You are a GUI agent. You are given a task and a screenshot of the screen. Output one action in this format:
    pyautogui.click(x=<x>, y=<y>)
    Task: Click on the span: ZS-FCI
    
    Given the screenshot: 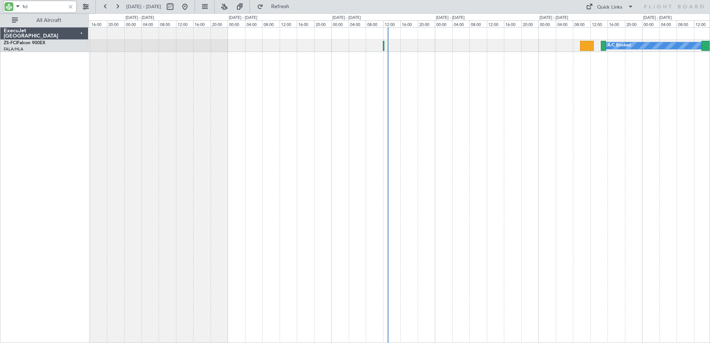 What is the action you would take?
    pyautogui.click(x=10, y=43)
    